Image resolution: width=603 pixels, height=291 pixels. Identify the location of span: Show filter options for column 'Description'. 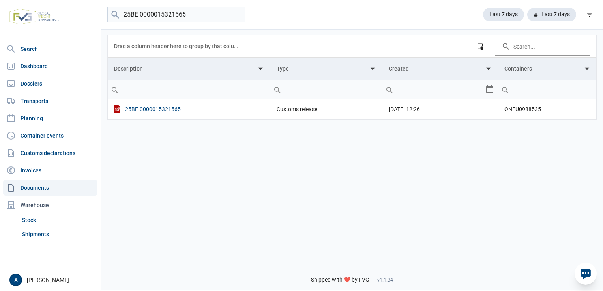
(260, 68).